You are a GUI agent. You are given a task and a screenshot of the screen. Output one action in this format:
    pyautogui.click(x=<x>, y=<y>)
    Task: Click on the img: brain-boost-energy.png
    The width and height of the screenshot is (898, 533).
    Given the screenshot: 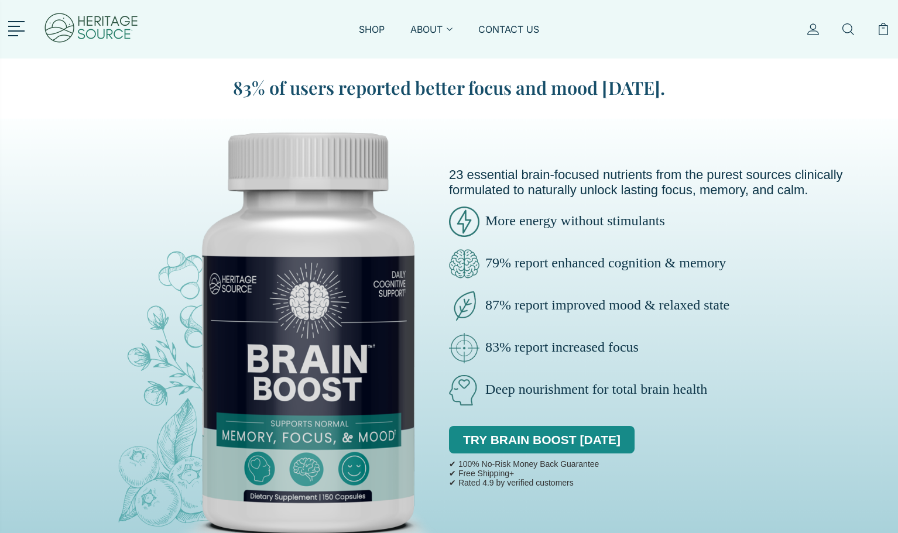 What is the action you would take?
    pyautogui.click(x=464, y=222)
    